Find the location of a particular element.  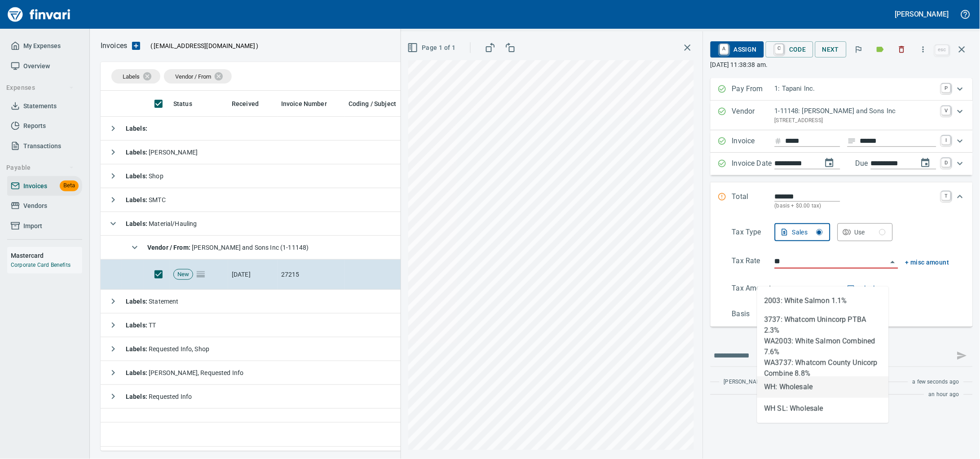

span: Invoice Number is located at coordinates (310, 104).